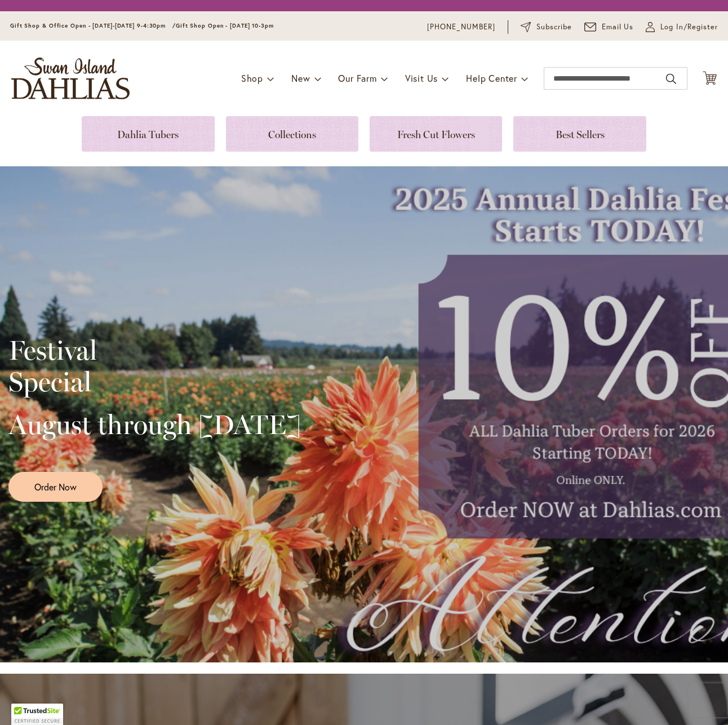  I want to click on a: Log In/Register, so click(682, 27).